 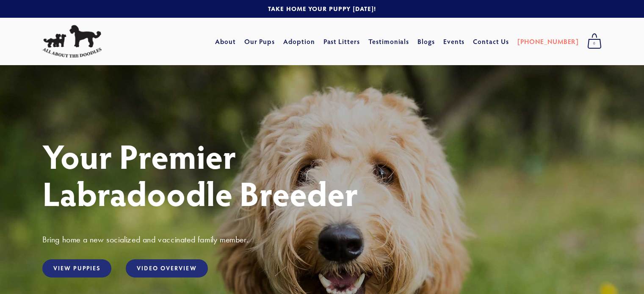 I want to click on a: Testimonials, so click(x=389, y=42).